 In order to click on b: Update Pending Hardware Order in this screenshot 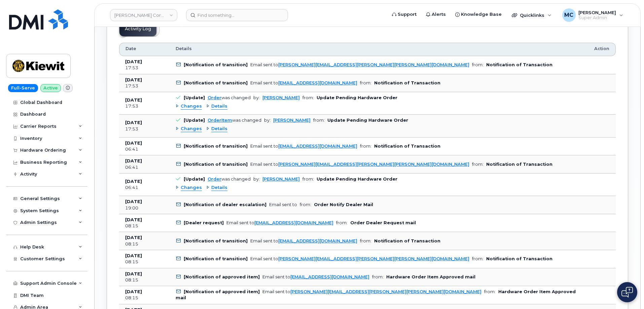, I will do `click(357, 98)`.